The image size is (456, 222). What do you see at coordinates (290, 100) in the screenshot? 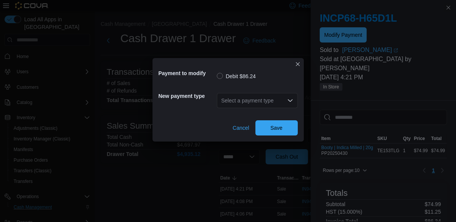
I see `button: Open list of options` at bounding box center [290, 100].